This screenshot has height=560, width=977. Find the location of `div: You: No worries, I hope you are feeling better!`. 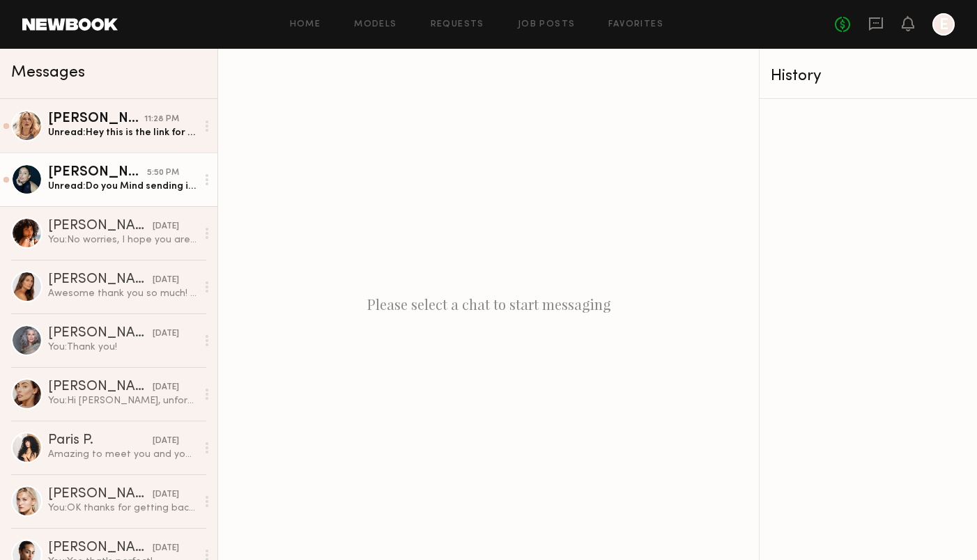

div: You: No worries, I hope you are feeling better! is located at coordinates (122, 240).